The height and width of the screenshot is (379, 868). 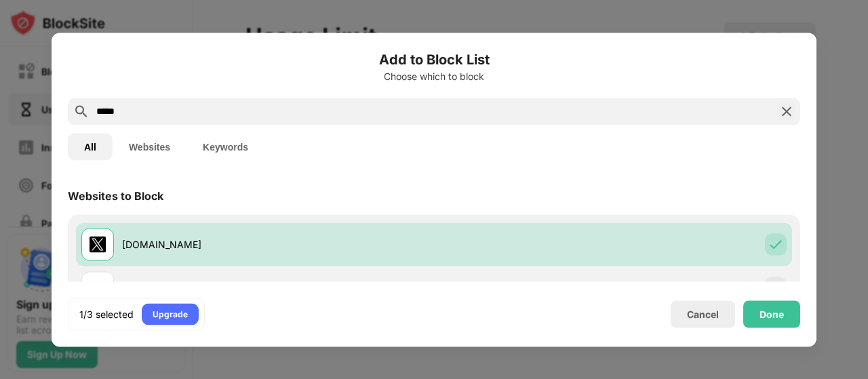 I want to click on h6: Add to Block List, so click(x=434, y=59).